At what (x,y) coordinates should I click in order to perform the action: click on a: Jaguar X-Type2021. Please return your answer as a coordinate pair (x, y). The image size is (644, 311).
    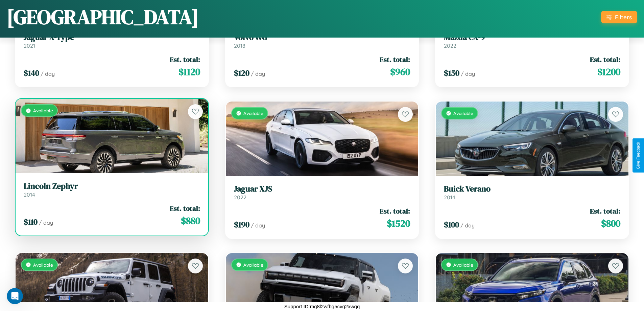
    Looking at the image, I should click on (112, 40).